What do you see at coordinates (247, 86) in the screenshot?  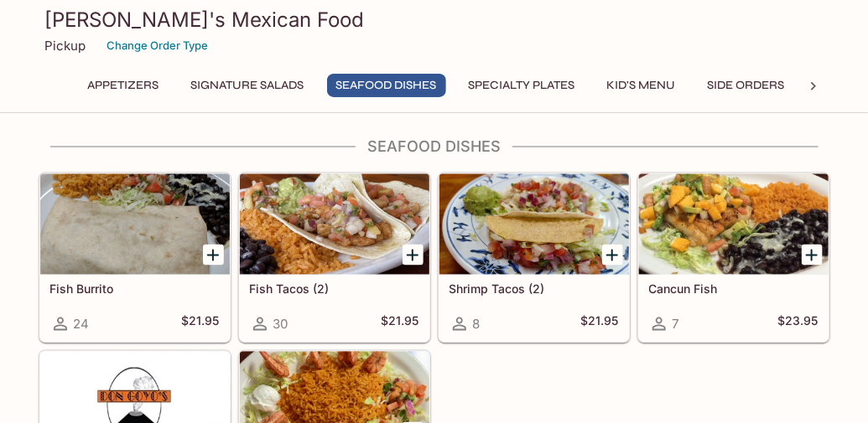 I see `button: Signature Salads` at bounding box center [247, 86].